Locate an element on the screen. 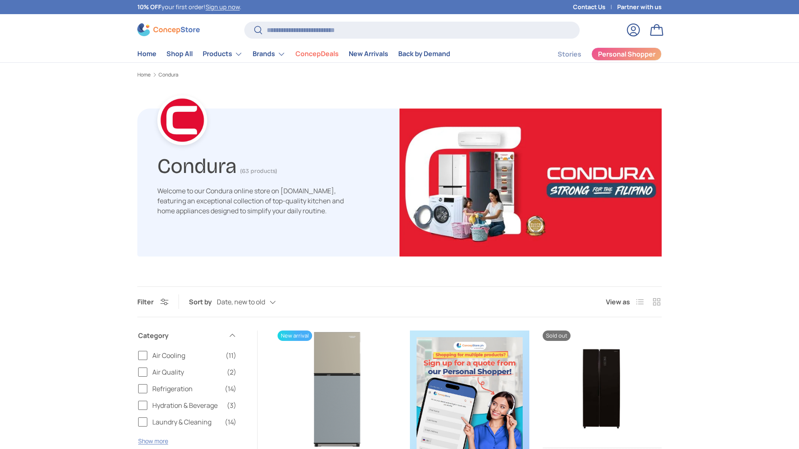 The width and height of the screenshot is (799, 449). strong: 10% OFF is located at coordinates (149, 7).